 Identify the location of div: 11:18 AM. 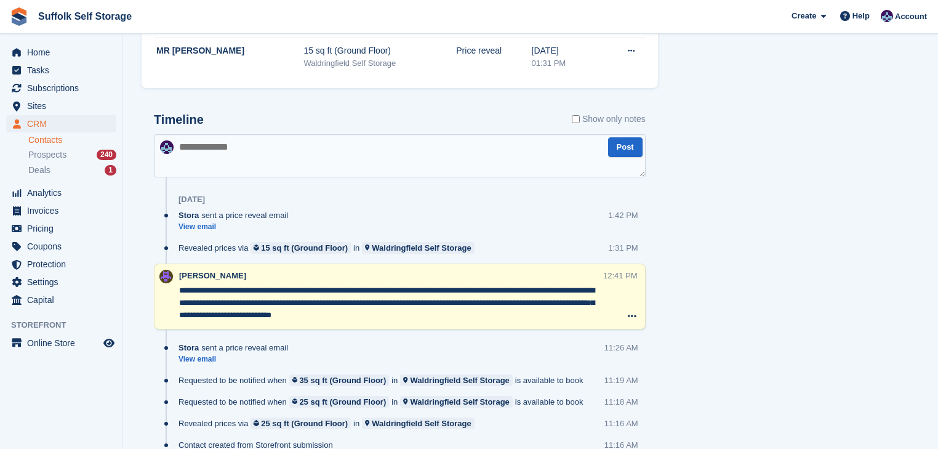
(621, 401).